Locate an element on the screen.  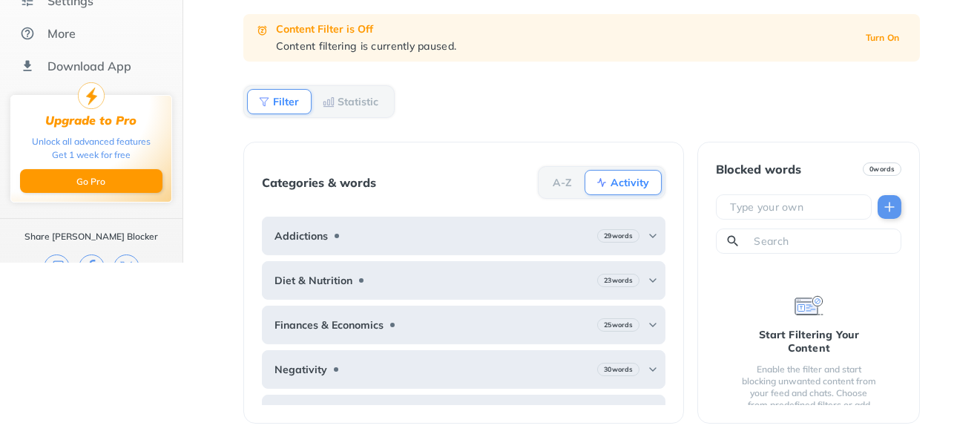
button: Go Pro is located at coordinates (92, 181).